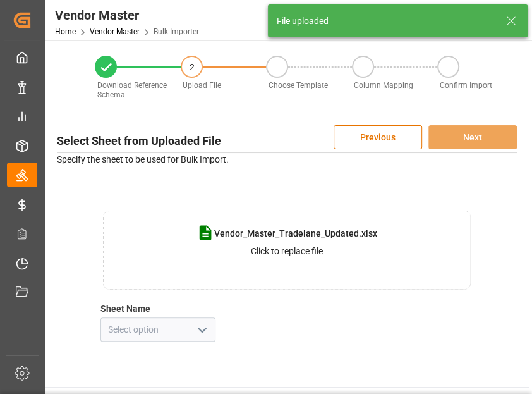 Image resolution: width=532 pixels, height=394 pixels. I want to click on label: Sheet Name, so click(125, 308).